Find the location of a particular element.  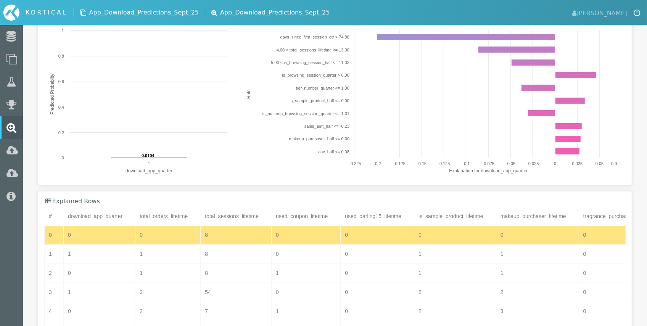

text: 0.8 is located at coordinates (61, 56).